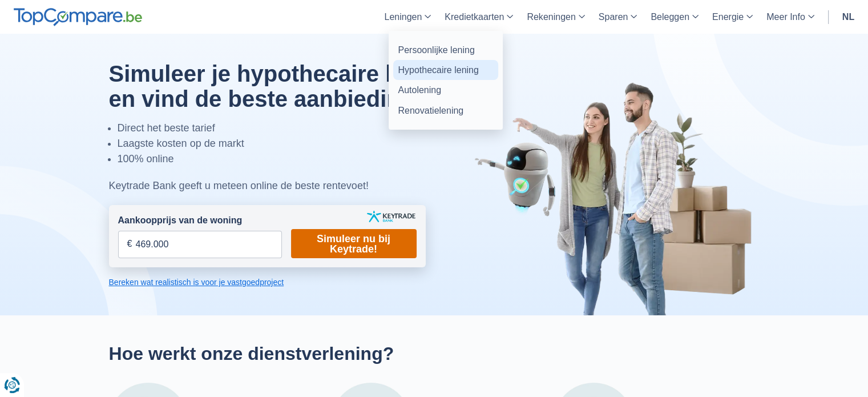  Describe the element at coordinates (354, 243) in the screenshot. I see `a: Simuleer nu bij Keytrade!` at that location.